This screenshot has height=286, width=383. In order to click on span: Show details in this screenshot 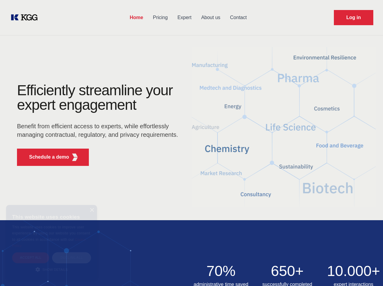, I will do `click(55, 270)`.